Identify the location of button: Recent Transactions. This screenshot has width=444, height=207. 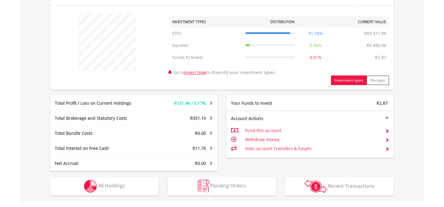
(340, 187).